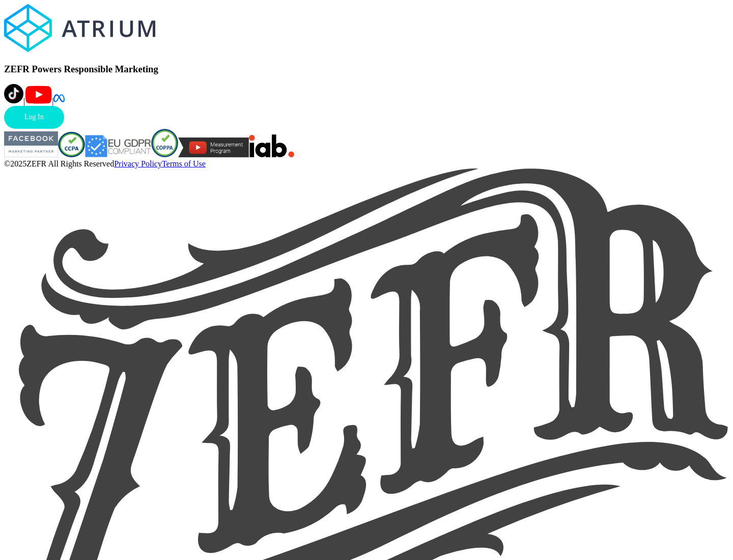 This screenshot has width=733, height=560. I want to click on img: YouTube Measurement Program, so click(213, 147).